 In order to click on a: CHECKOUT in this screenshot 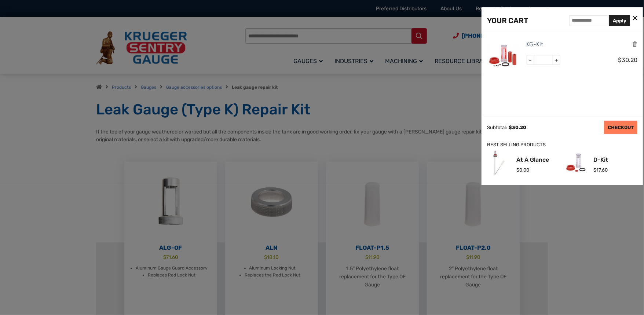, I will do `click(620, 127)`.